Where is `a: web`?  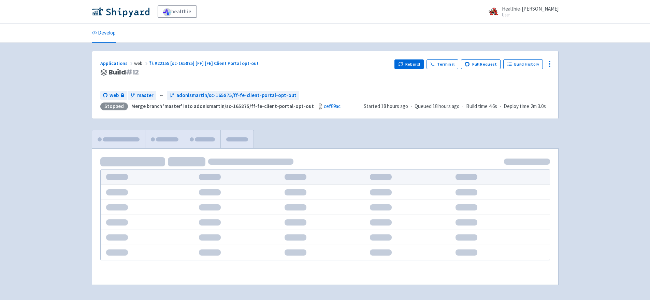 a: web is located at coordinates (114, 95).